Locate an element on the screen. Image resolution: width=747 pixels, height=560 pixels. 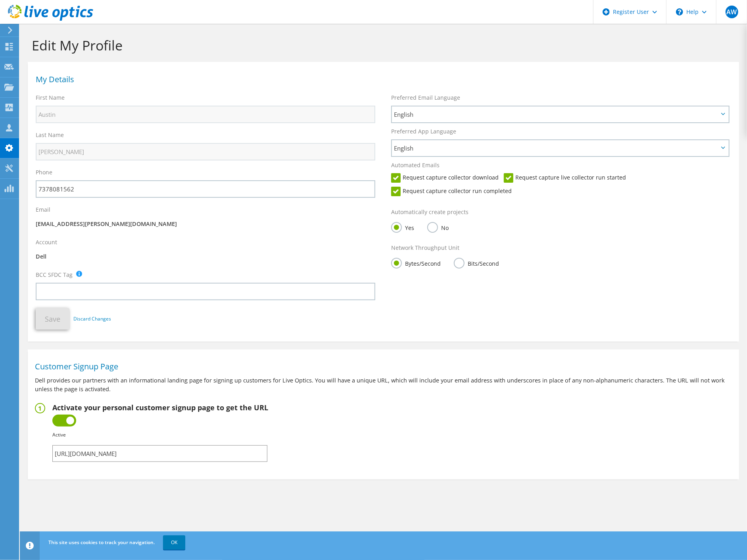
span: AW is located at coordinates (732, 12).